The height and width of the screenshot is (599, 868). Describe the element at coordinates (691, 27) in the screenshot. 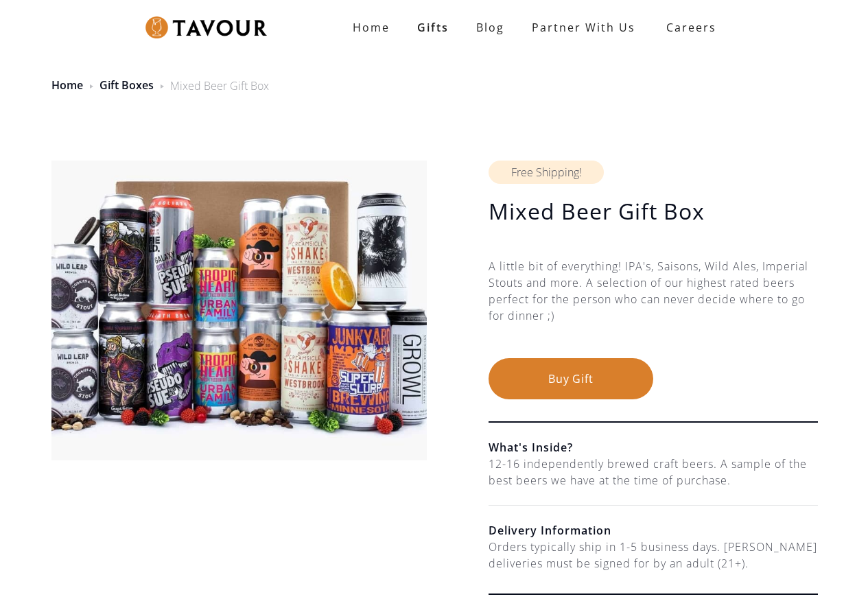

I see `strong: Careers` at that location.